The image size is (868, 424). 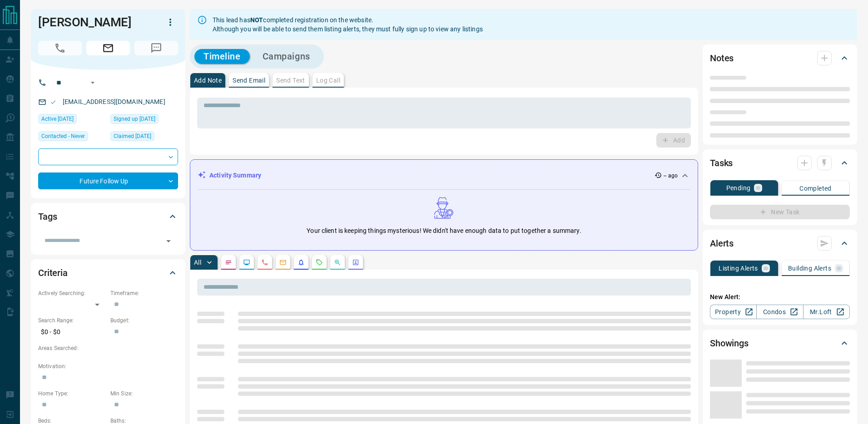 I want to click on p: Budget:, so click(x=144, y=320).